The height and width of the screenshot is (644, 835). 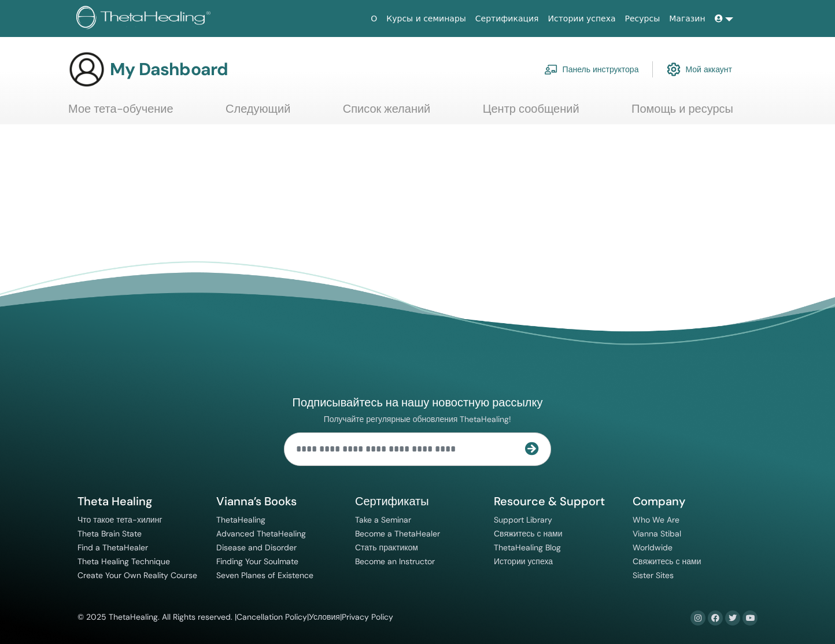 What do you see at coordinates (124, 561) in the screenshot?
I see `a: Theta Healing Technique` at bounding box center [124, 561].